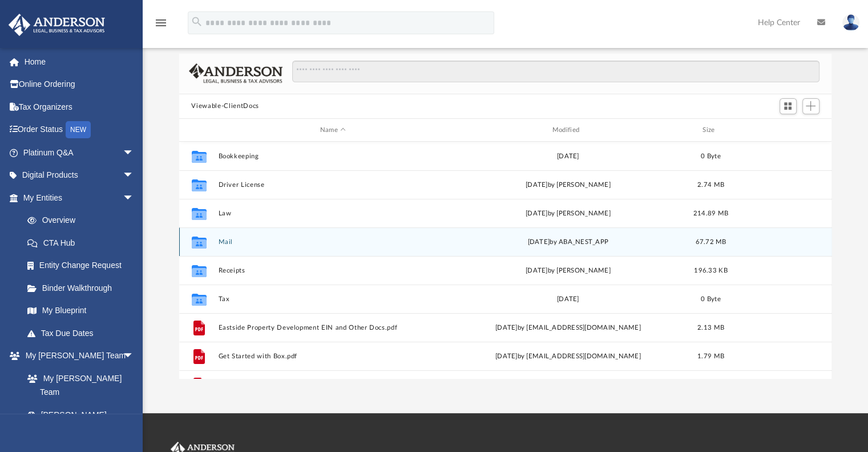 Image resolution: width=868 pixels, height=452 pixels. I want to click on button: Tax, so click(333, 299).